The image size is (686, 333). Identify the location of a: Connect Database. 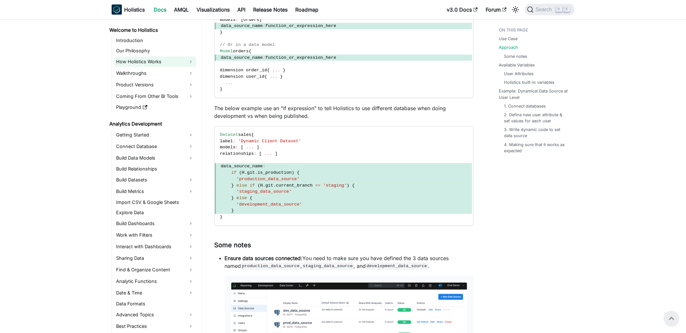
(155, 147).